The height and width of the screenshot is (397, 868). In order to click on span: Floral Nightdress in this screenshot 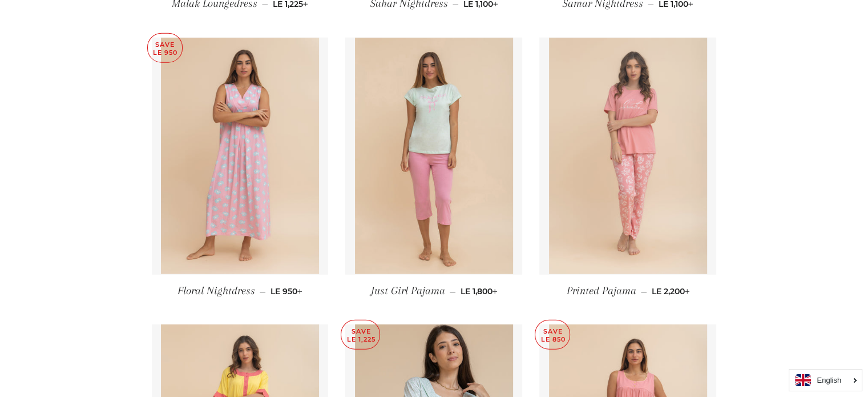, I will do `click(216, 290)`.